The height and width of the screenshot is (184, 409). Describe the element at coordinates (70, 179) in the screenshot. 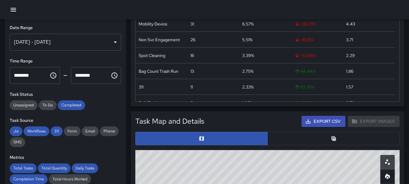

I see `span: Total Hours Worked` at that location.